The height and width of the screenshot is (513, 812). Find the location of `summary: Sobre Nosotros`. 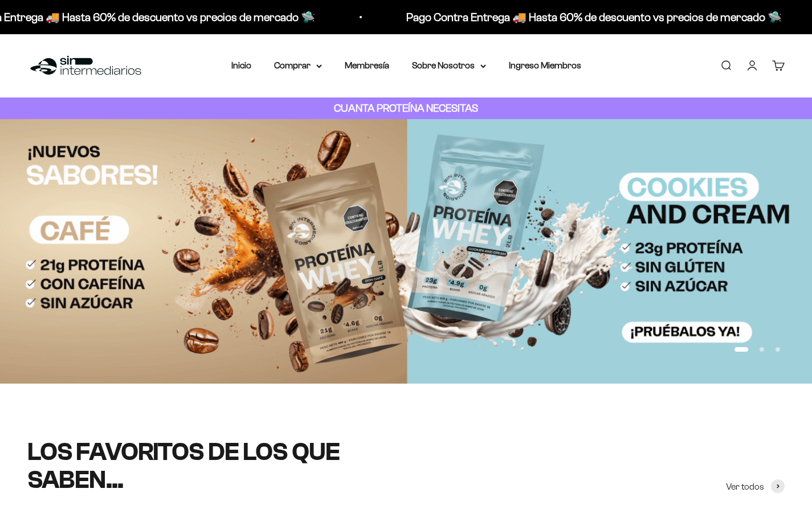

summary: Sobre Nosotros is located at coordinates (449, 65).